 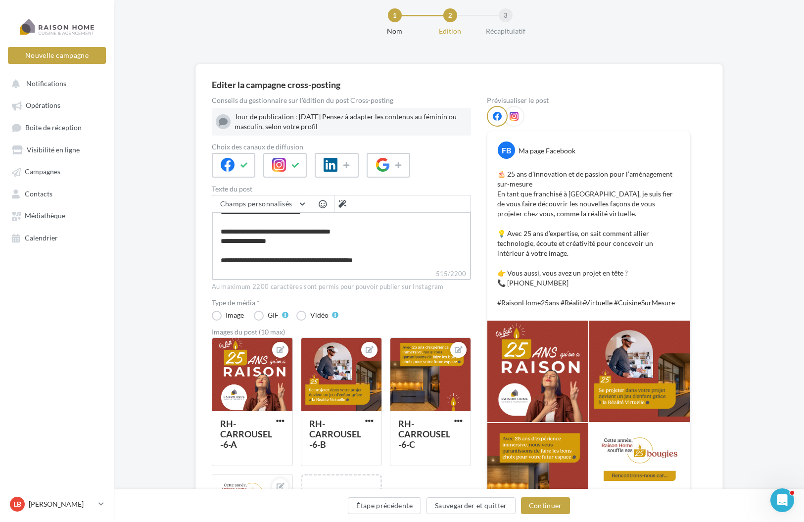 What do you see at coordinates (246, 434) in the screenshot?
I see `div: RH-CARROUSEL-6-A` at bounding box center [246, 434].